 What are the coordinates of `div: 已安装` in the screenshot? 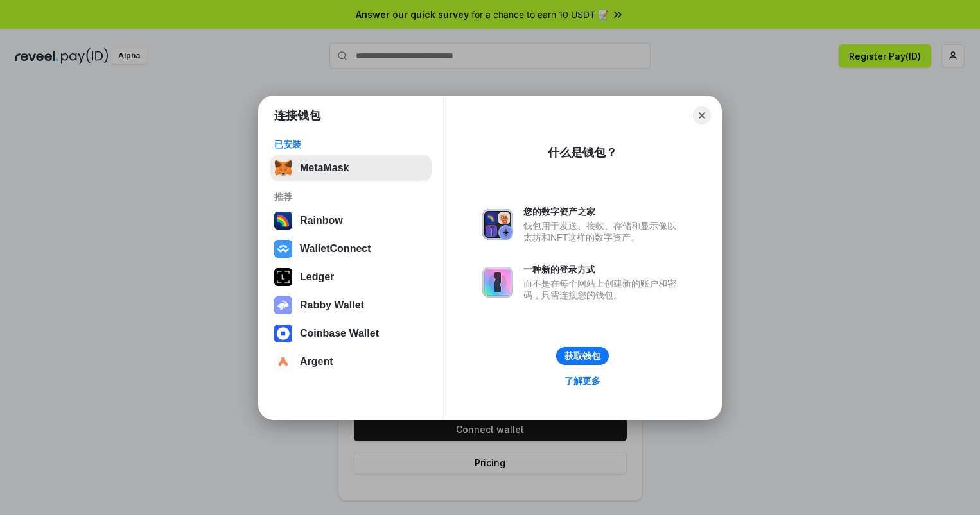 It's located at (351, 144).